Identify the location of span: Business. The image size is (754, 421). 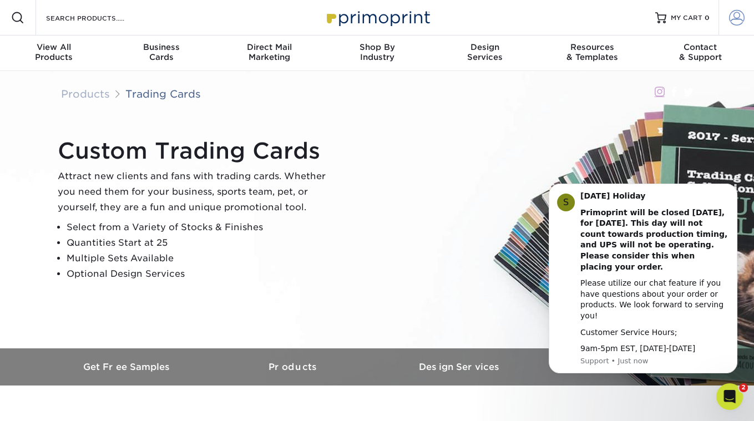
(162, 47).